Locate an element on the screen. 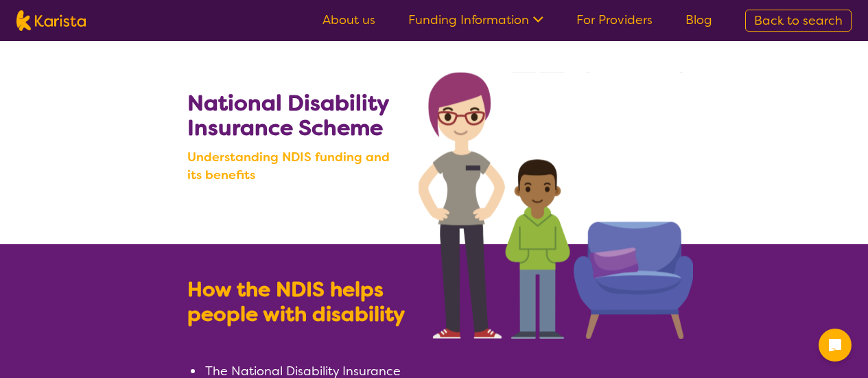 The width and height of the screenshot is (868, 378). img: Search NDIS services with Karista is located at coordinates (556, 205).